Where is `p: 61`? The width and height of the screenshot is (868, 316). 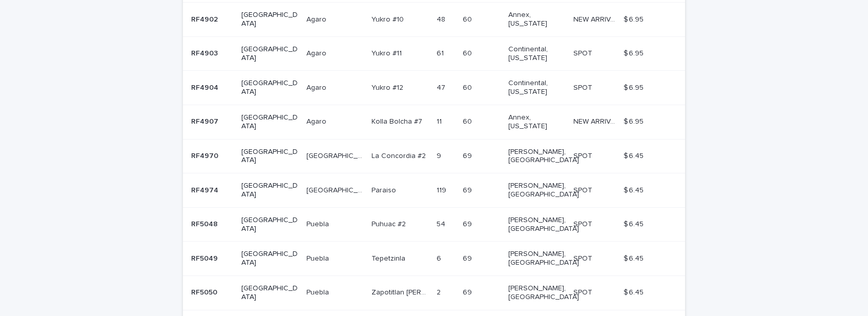 p: 61 is located at coordinates (441, 52).